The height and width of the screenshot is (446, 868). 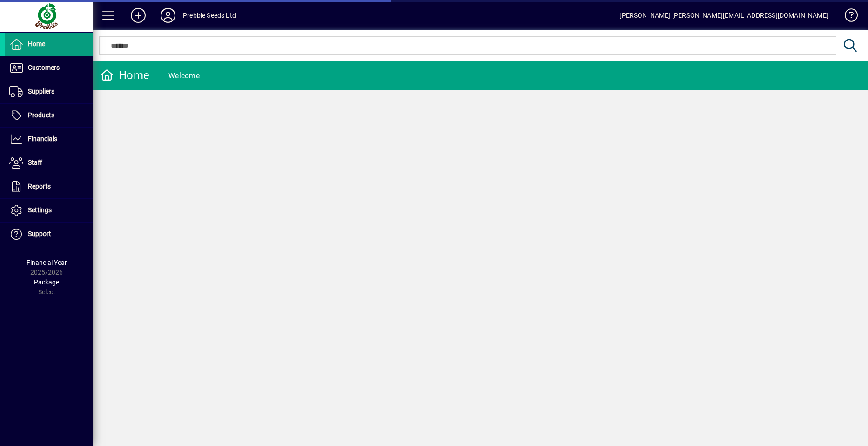 I want to click on span: Home, so click(x=37, y=44).